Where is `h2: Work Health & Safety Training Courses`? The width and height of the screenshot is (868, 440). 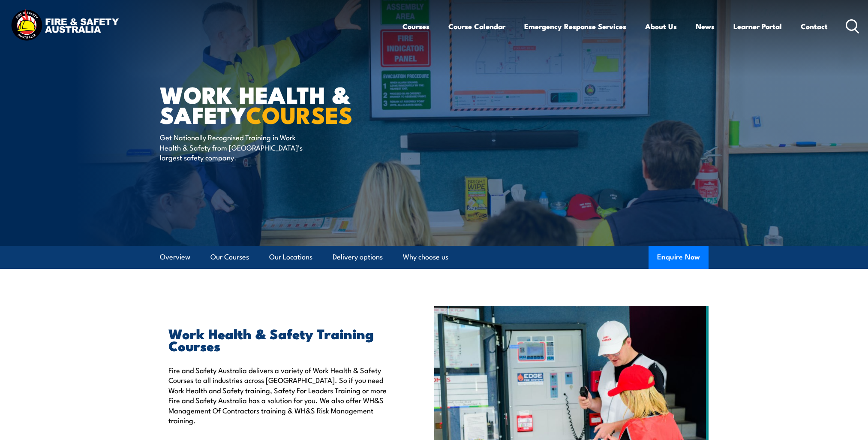
h2: Work Health & Safety Training Courses is located at coordinates (282, 339).